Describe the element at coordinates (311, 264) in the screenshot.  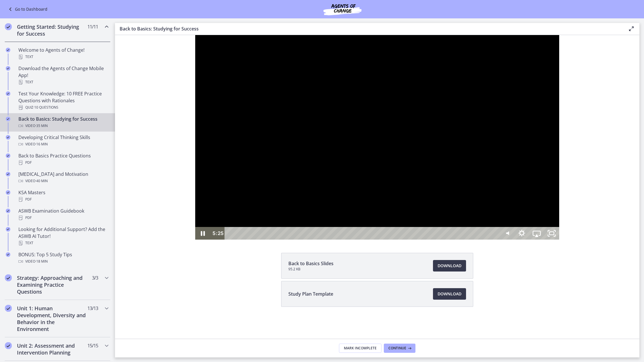
I see `span: Back to Basics Slides` at that location.